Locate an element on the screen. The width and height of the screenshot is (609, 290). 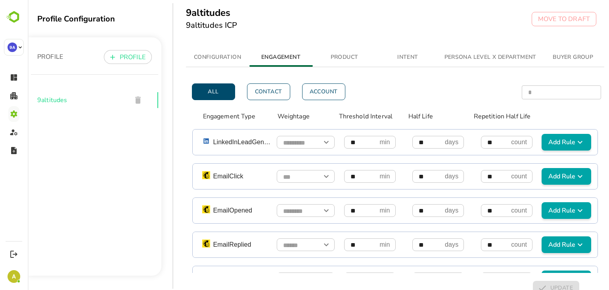
button: All is located at coordinates (186, 92).